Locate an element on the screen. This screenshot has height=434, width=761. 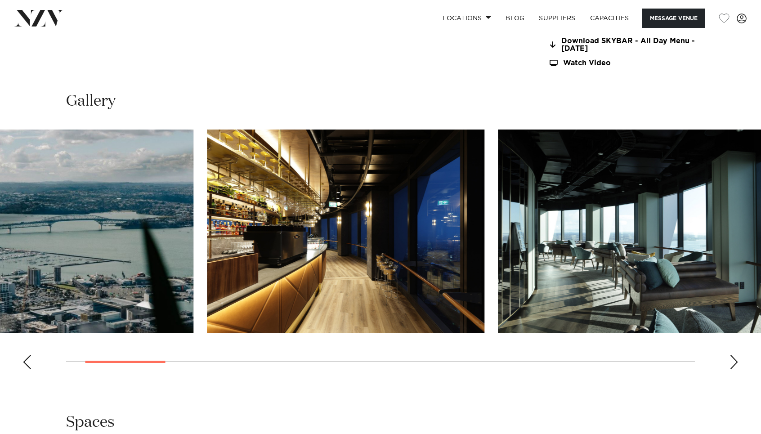
button: Message Venue is located at coordinates (674, 18).